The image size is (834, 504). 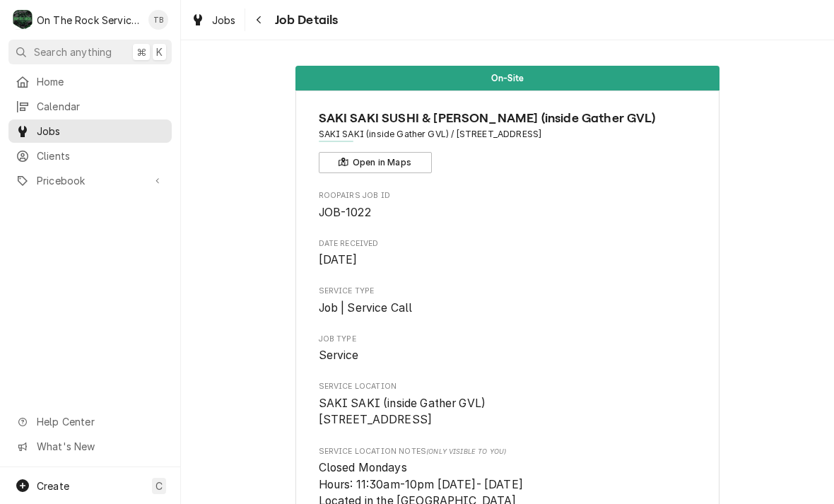 What do you see at coordinates (89, 421) in the screenshot?
I see `a: Go to Help Center` at bounding box center [89, 421].